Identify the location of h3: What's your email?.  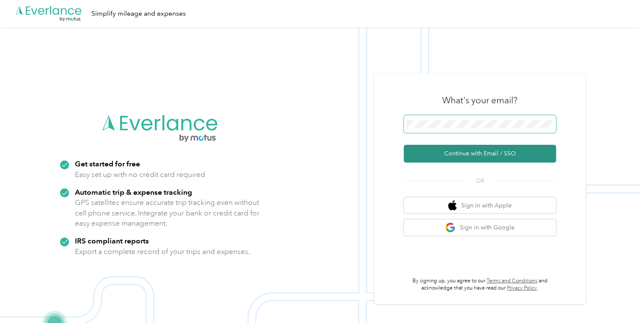
(480, 100).